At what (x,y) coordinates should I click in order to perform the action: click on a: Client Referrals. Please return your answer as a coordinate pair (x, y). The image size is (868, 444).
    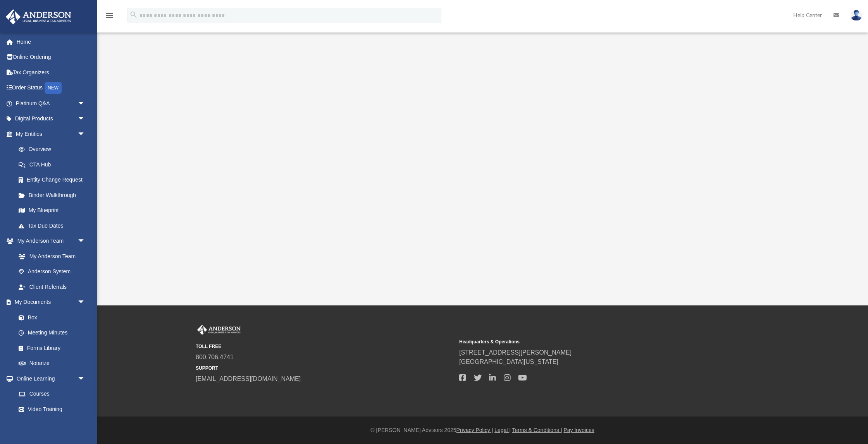
    Looking at the image, I should click on (52, 287).